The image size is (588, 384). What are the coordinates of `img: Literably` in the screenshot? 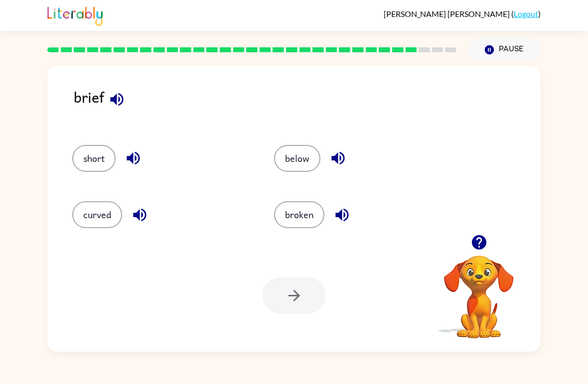 It's located at (75, 15).